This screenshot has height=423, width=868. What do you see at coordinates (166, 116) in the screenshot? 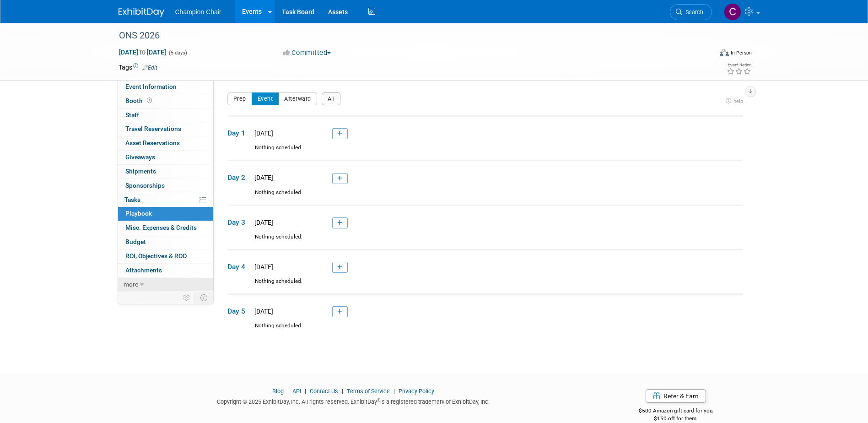
I see `a: Staff` at bounding box center [166, 116].